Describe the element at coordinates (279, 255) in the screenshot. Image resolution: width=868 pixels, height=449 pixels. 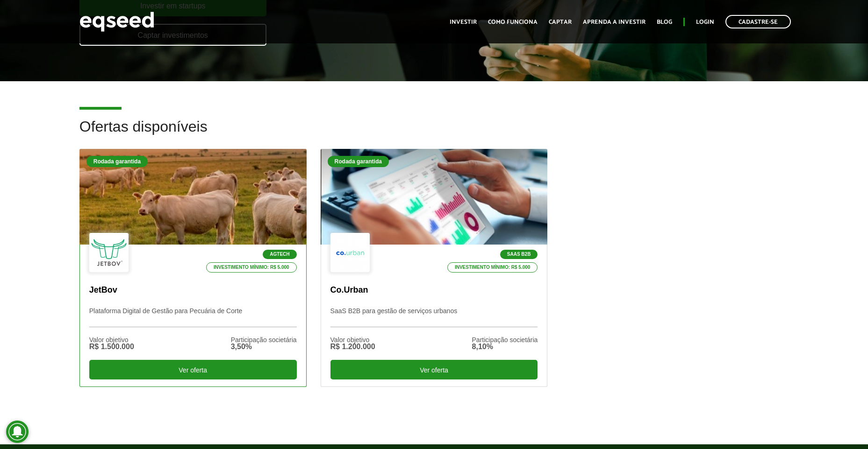
I see `p: Agtech` at that location.